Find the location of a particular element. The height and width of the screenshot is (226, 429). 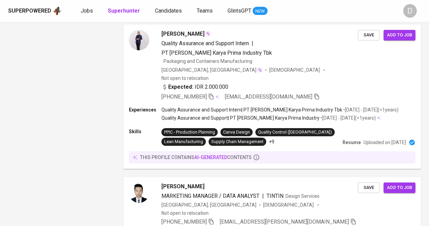

span: Quality Assurance and Support Intern is located at coordinates (205, 43).